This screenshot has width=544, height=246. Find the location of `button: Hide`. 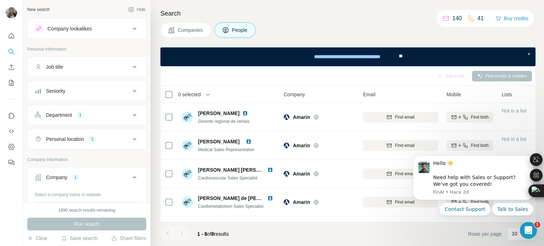

button: Hide is located at coordinates (137, 10).